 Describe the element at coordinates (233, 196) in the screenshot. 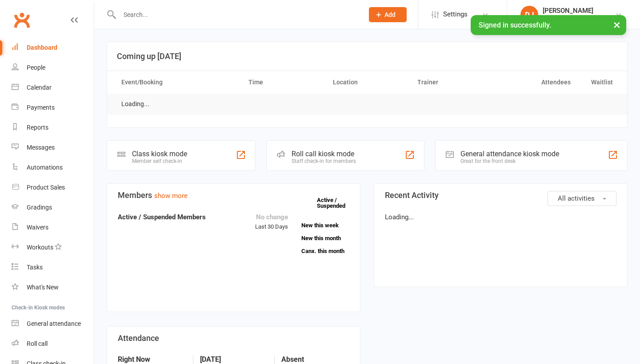

I see `h3: Members` at that location.